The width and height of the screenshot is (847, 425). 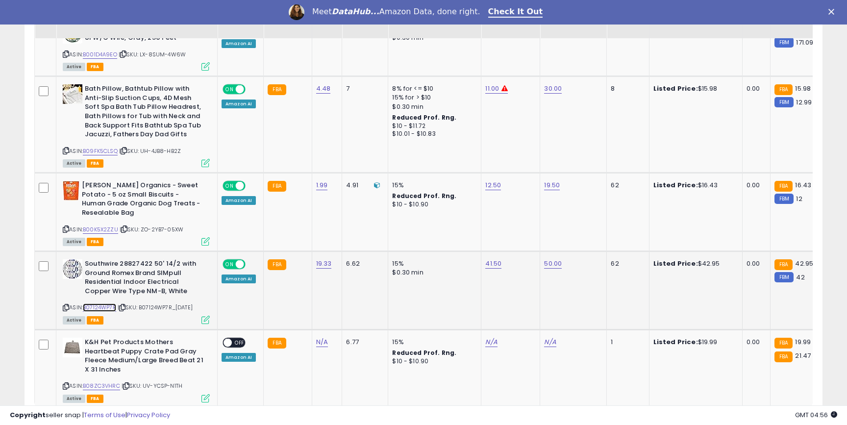 What do you see at coordinates (90, 415) in the screenshot?
I see `div: seller snap | |` at bounding box center [90, 415].